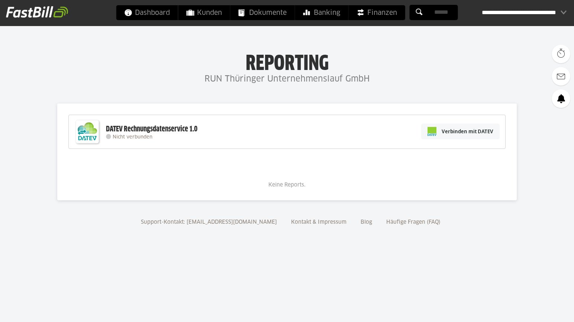 This screenshot has height=322, width=574. Describe the element at coordinates (204, 13) in the screenshot. I see `span: Kunden` at that location.